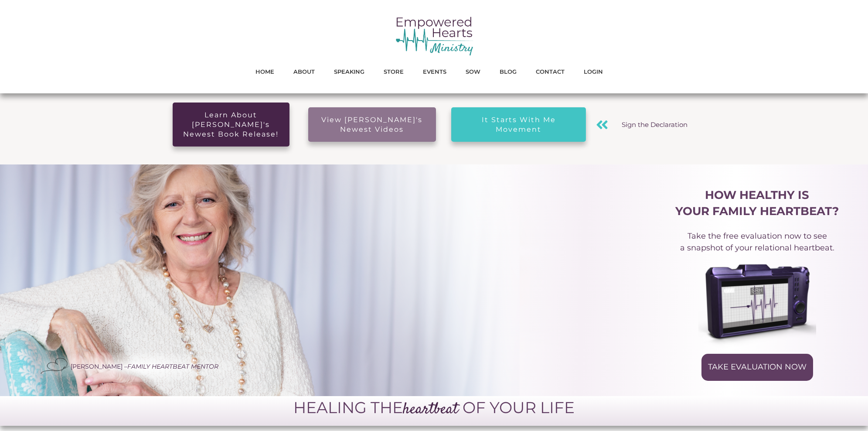  Describe the element at coordinates (518, 125) in the screenshot. I see `span: It Starts With Me Movement` at that location.